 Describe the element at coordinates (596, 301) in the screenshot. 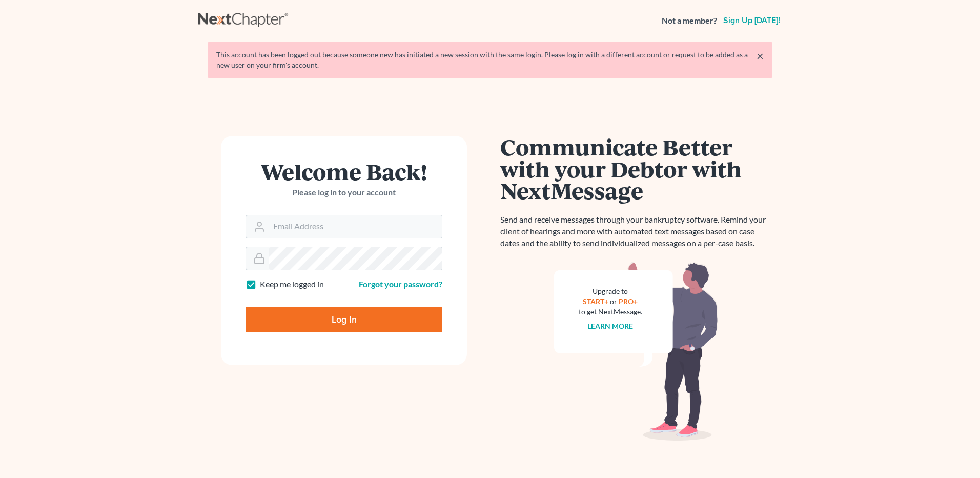

I see `a: START+` at that location.